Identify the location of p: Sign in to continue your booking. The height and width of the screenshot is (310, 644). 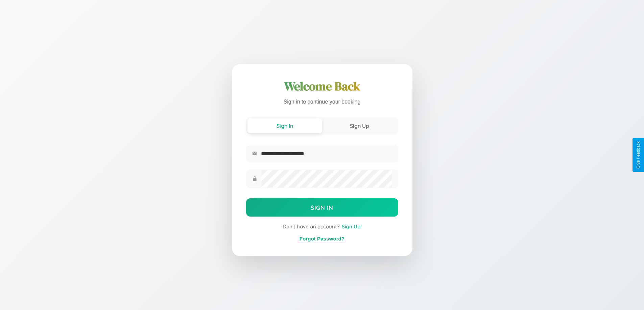
(322, 102).